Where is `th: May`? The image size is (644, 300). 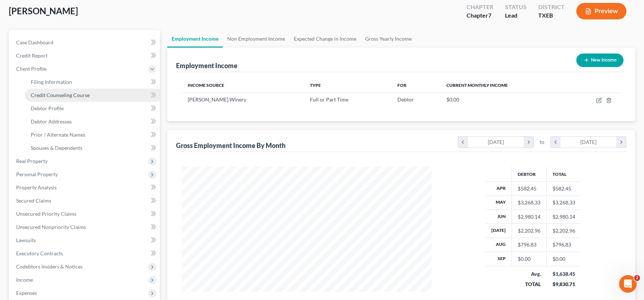 th: May is located at coordinates (499, 202).